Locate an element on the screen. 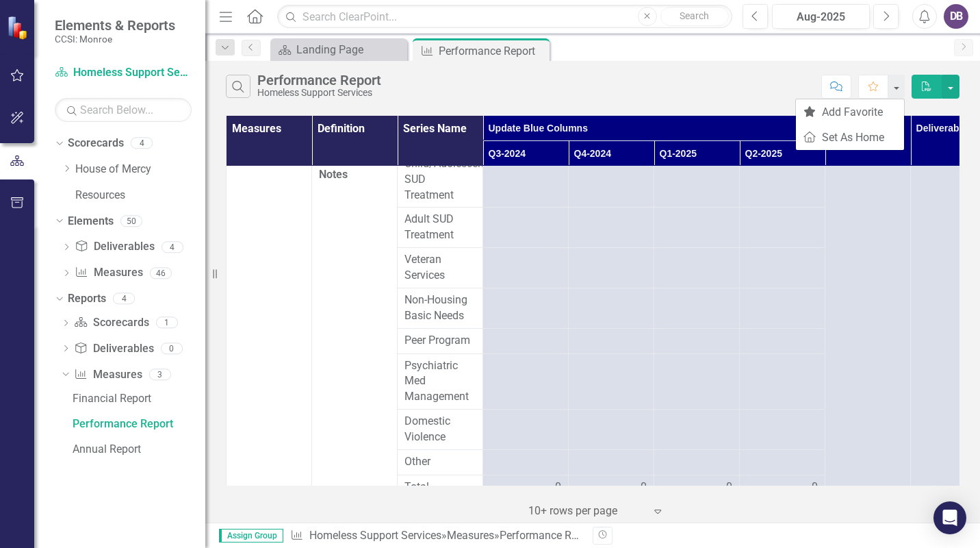 Image resolution: width=980 pixels, height=548 pixels. a: Performance Report is located at coordinates (136, 423).